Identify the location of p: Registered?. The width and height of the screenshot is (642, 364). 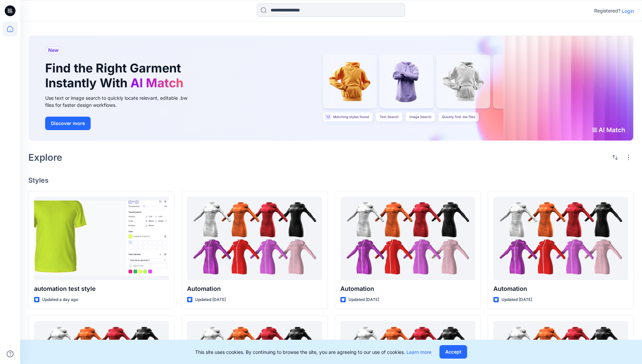
(608, 11).